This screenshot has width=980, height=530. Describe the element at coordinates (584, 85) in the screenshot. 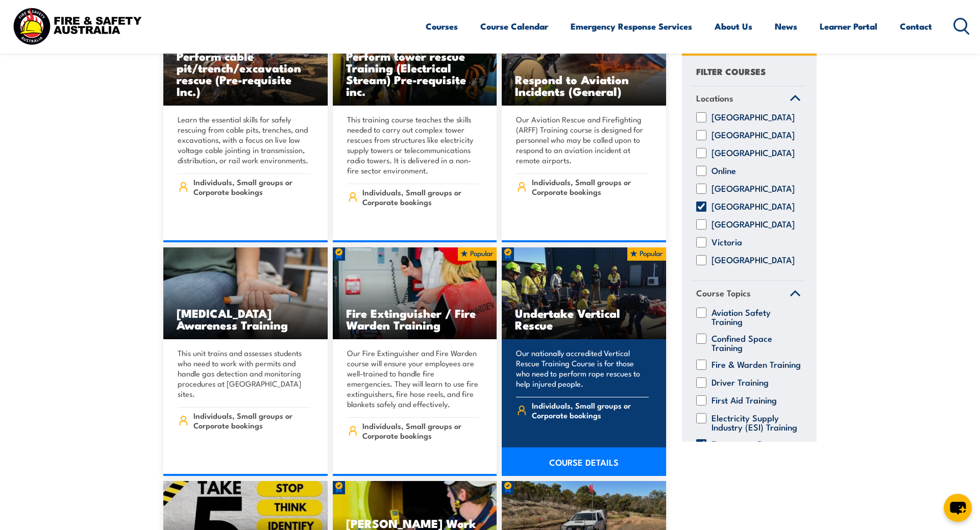

I see `h3: Respond to Aviation Incidents (General)` at that location.